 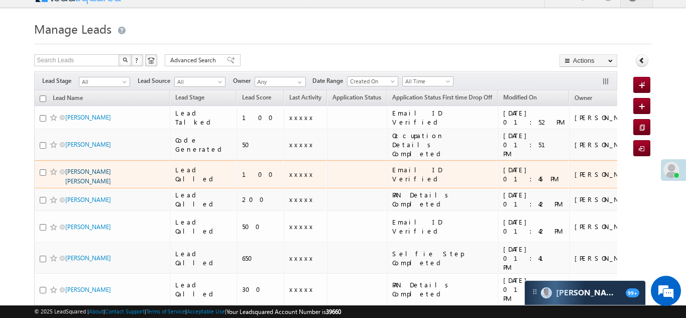 What do you see at coordinates (73, 29) in the screenshot?
I see `span: Manage Leads` at bounding box center [73, 29].